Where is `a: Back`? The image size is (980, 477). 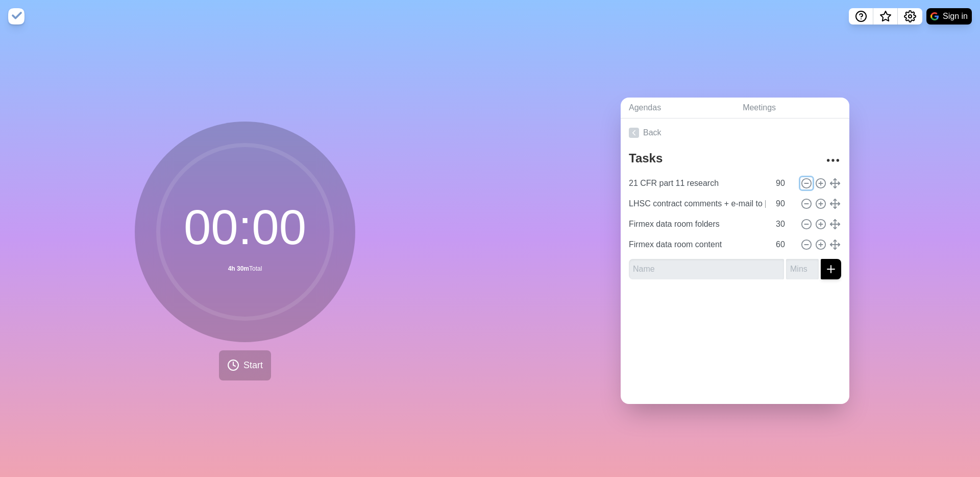 a: Back is located at coordinates (735, 132).